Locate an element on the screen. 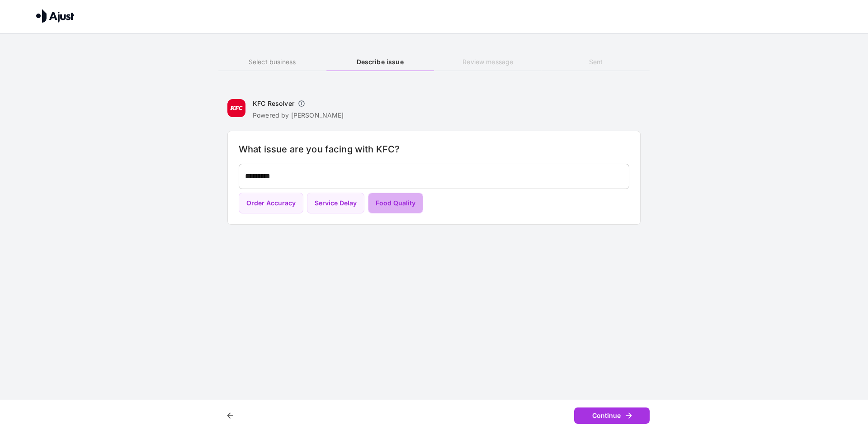  img: Ajust is located at coordinates (55, 16).